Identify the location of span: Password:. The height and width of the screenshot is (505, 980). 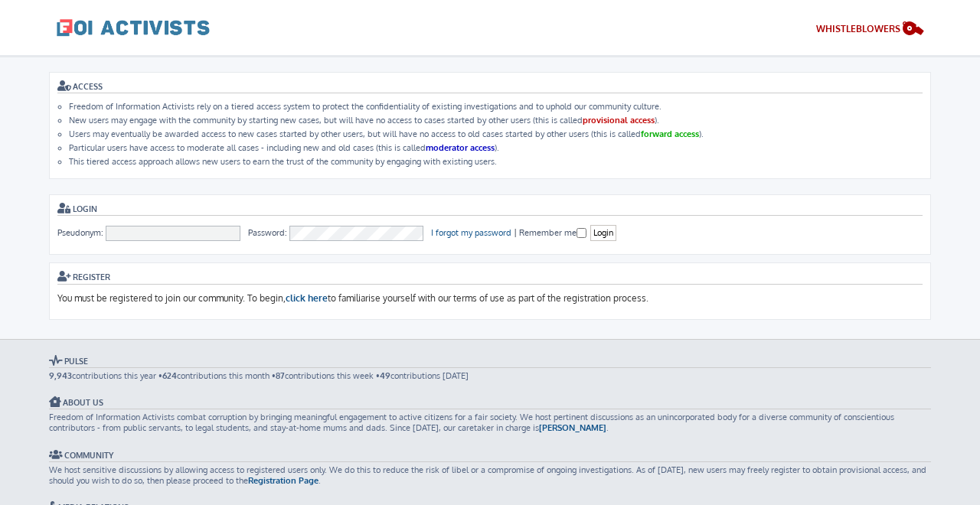
(267, 233).